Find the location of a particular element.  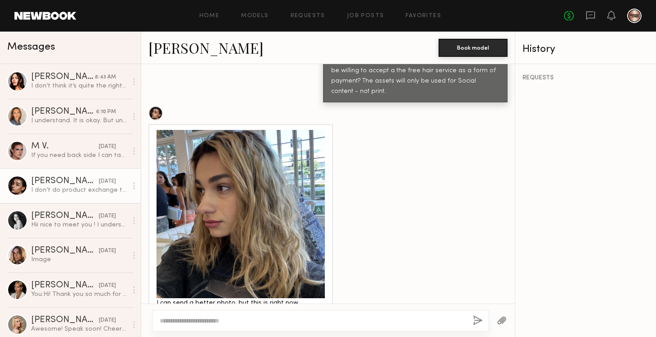

a: Home is located at coordinates (209, 16).